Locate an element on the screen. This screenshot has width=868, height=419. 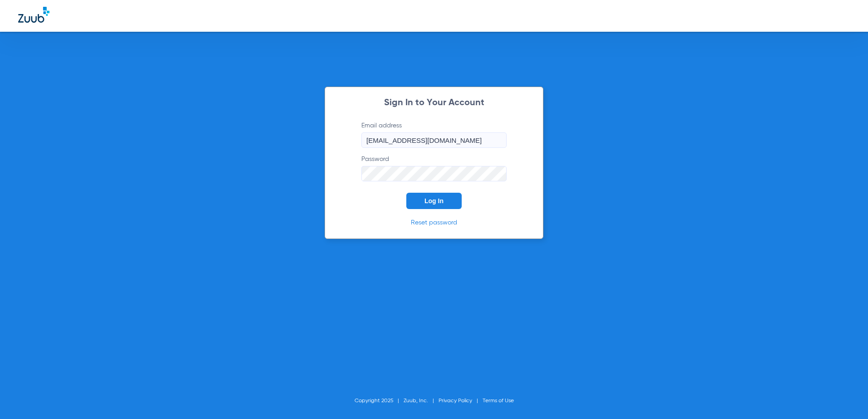
img: Zuub Logo is located at coordinates (33, 15).